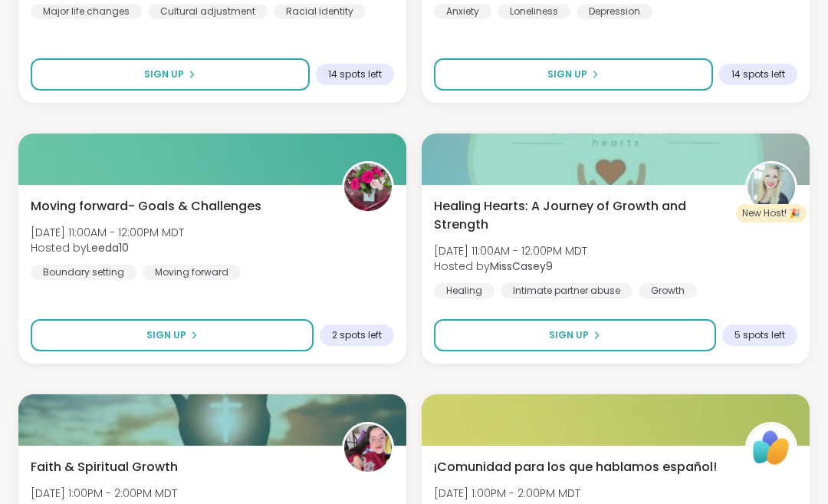  I want to click on img: Jasmine95, so click(368, 449).